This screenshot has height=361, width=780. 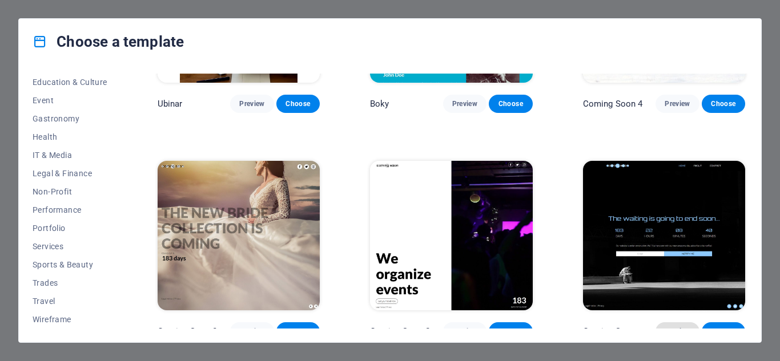 I want to click on span: Services, so click(x=70, y=247).